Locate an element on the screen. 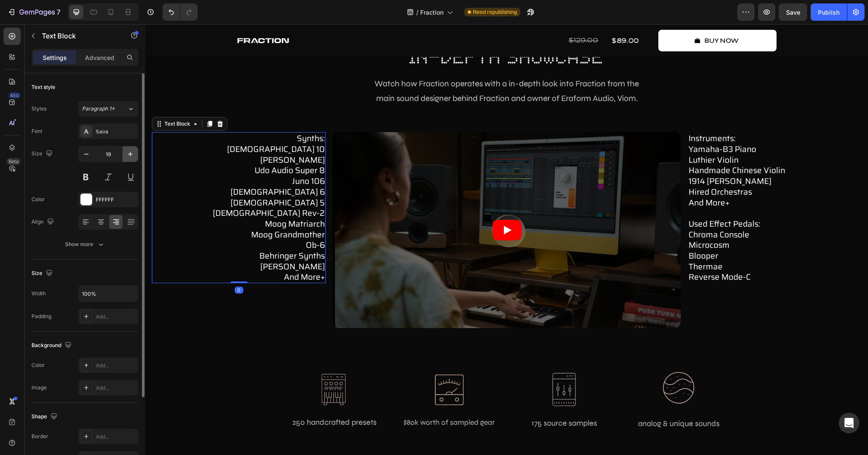  div: Undo/Redo is located at coordinates (180, 12).